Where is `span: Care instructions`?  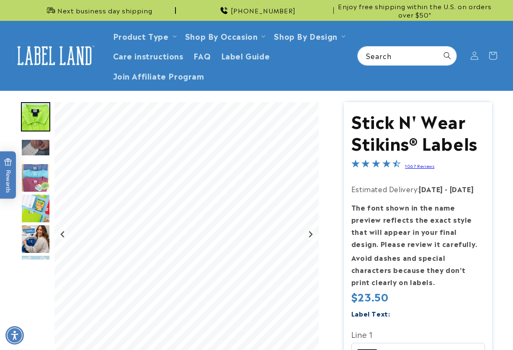 span: Care instructions is located at coordinates (148, 55).